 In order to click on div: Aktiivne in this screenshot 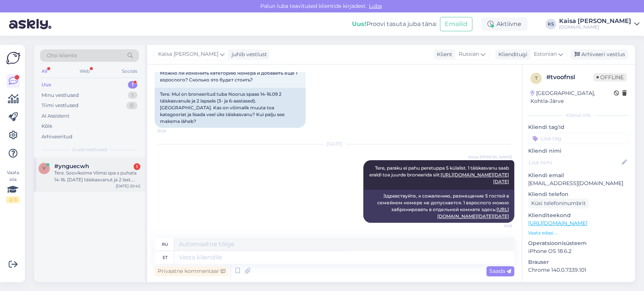, I will do `click(504, 24)`.